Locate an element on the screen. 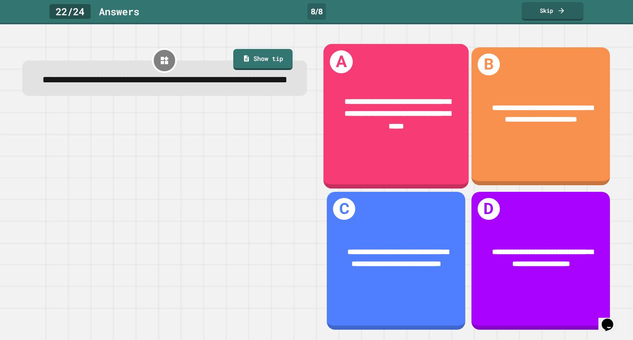 Image resolution: width=633 pixels, height=340 pixels. h1: A is located at coordinates (341, 62).